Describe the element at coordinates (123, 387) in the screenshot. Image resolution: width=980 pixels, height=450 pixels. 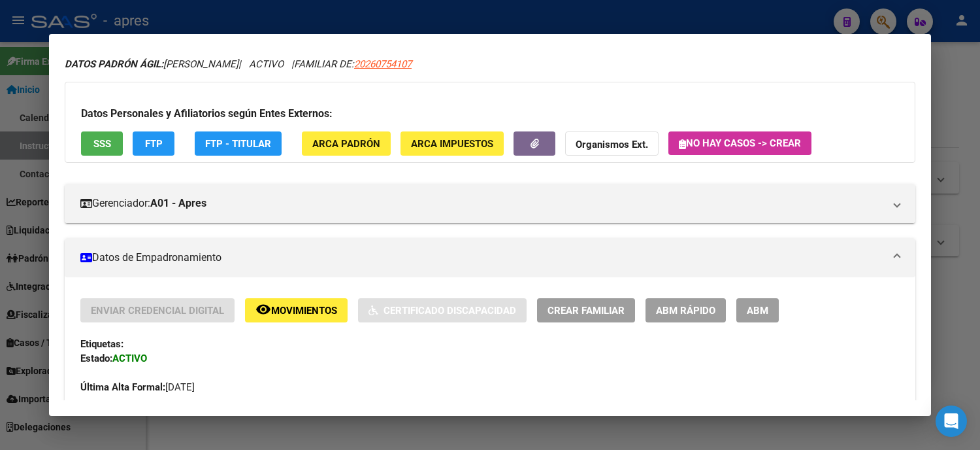
I see `strong: Última Alta Formal:` at that location.